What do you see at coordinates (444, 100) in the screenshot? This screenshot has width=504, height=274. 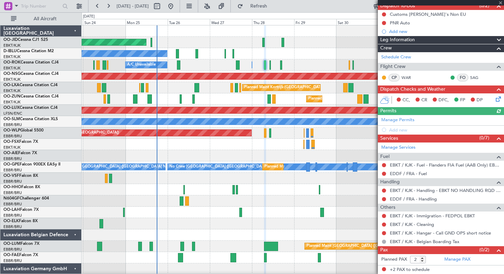 I see `span: DFC,` at bounding box center [444, 100].